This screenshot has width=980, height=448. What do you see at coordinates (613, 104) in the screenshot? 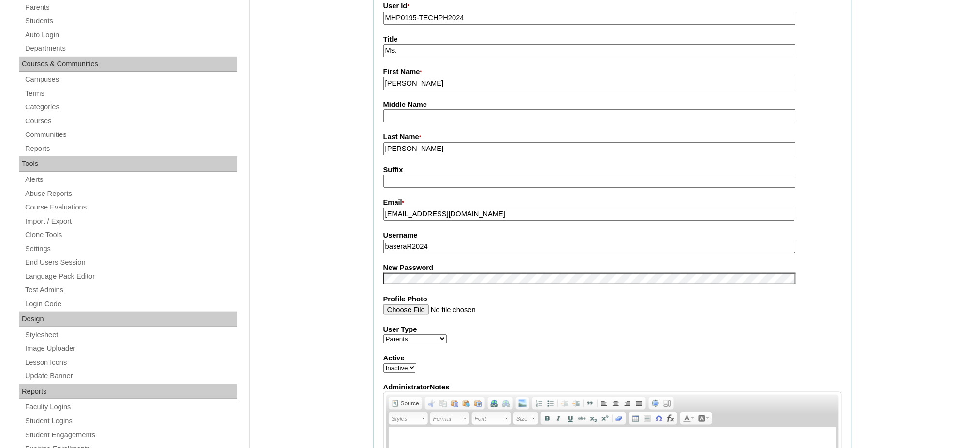
I see `label: Middle Name` at bounding box center [613, 104].